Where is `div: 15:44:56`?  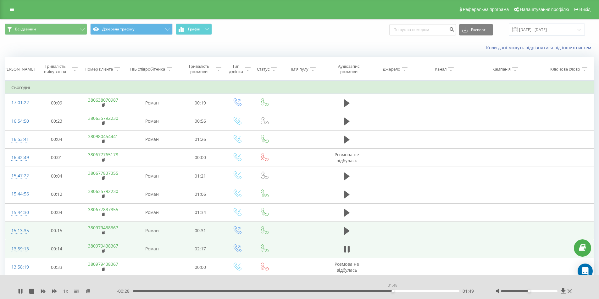
div: 15:44:56 is located at coordinates (19, 194).